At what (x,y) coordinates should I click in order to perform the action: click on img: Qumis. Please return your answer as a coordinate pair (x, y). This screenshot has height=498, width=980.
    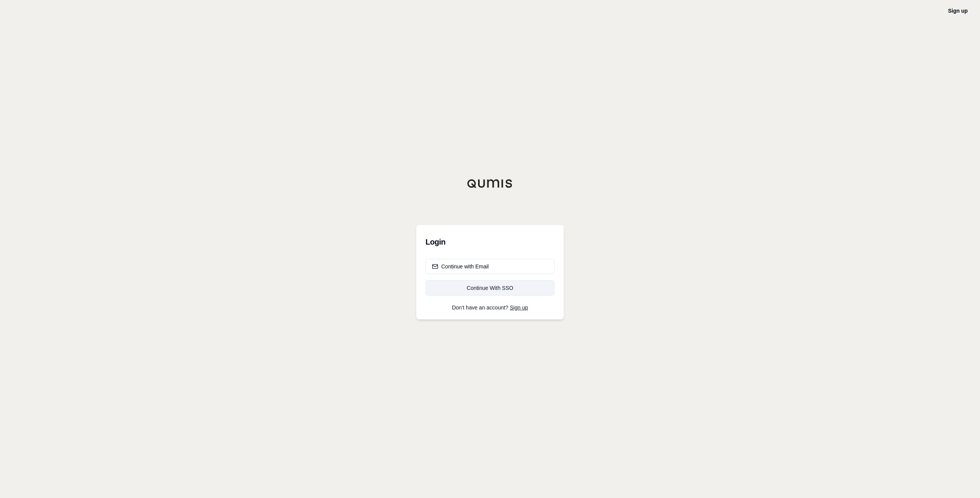
    Looking at the image, I should click on (490, 184).